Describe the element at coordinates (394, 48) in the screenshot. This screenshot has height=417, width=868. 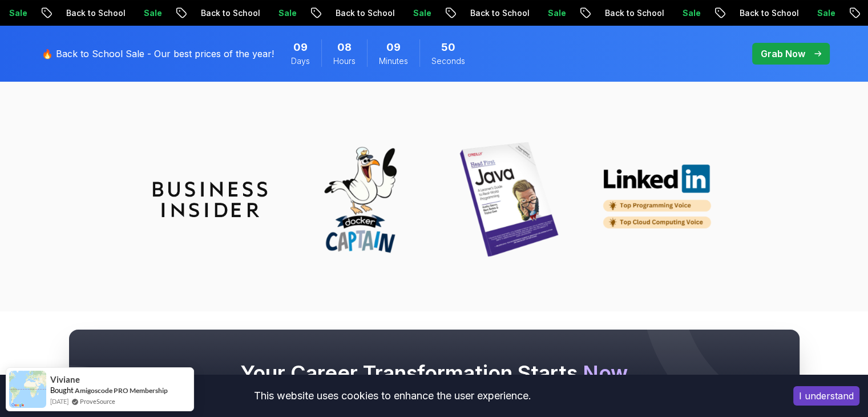
I see `span: 9 Minutes` at that location.